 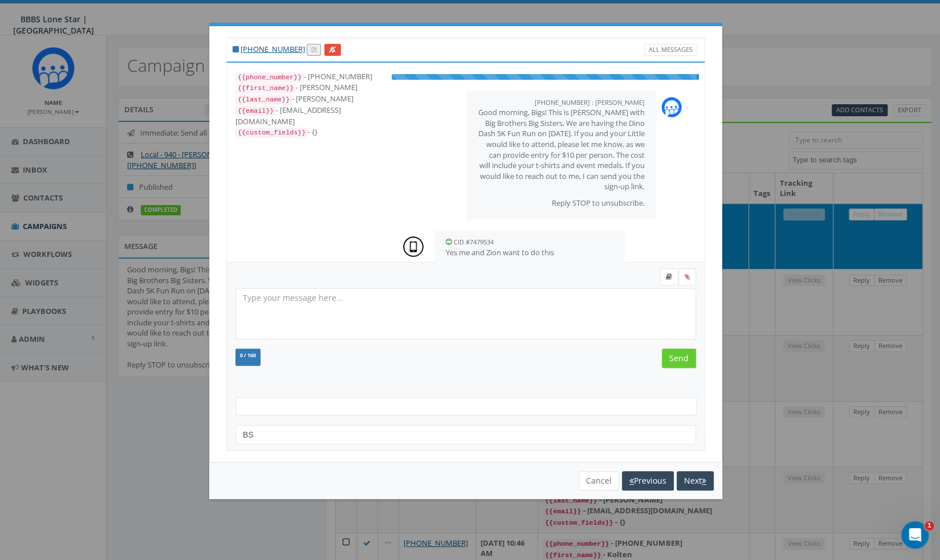 What do you see at coordinates (929, 526) in the screenshot?
I see `span: 1` at bounding box center [929, 526].